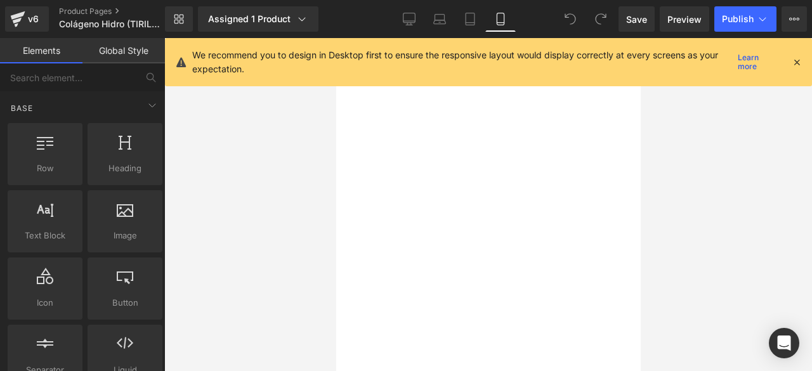 The height and width of the screenshot is (371, 812). Describe the element at coordinates (45, 168) in the screenshot. I see `span: Row` at that location.